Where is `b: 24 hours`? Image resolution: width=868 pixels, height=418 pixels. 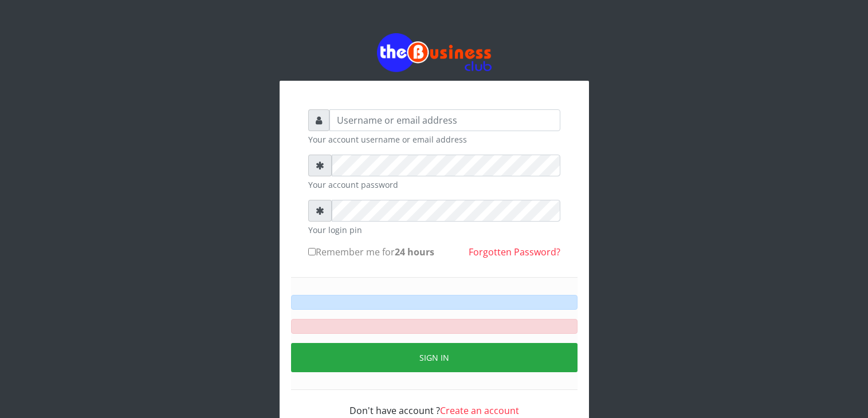 b: 24 hours is located at coordinates (414, 252).